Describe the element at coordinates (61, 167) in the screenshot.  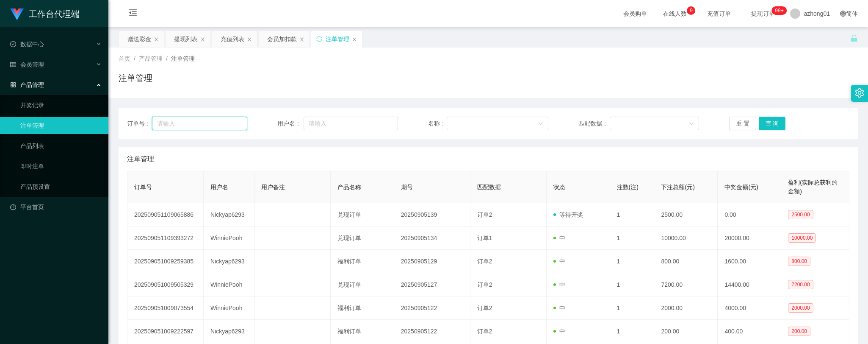
I see `a: 即时注单` at that location.